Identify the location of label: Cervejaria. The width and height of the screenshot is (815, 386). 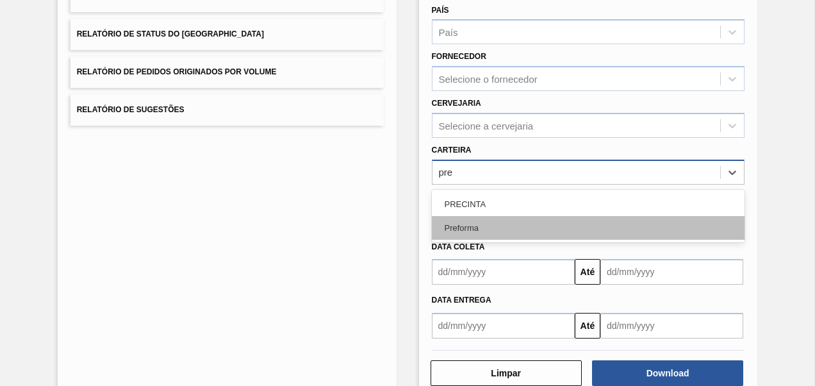
(456, 103).